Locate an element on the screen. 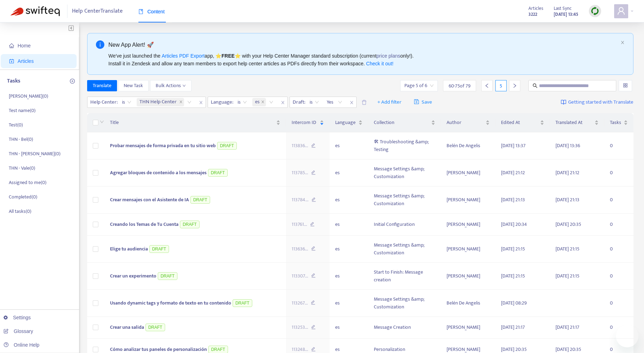 This screenshot has height=353, width=644. span: 113784 ... is located at coordinates (300, 200).